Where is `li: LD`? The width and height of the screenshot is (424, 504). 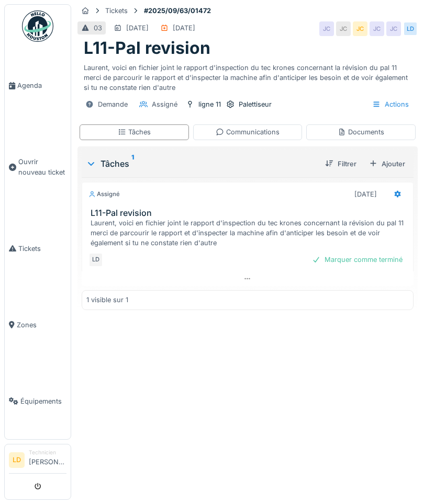
li: LD is located at coordinates (17, 460).